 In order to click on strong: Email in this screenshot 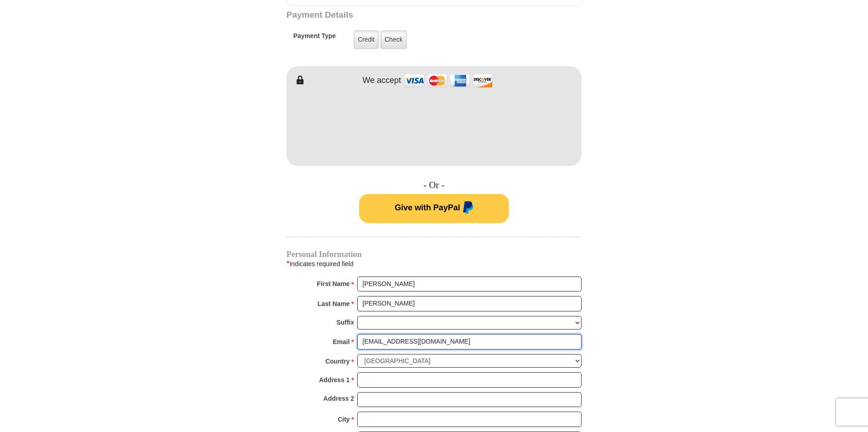, I will do `click(341, 342)`.